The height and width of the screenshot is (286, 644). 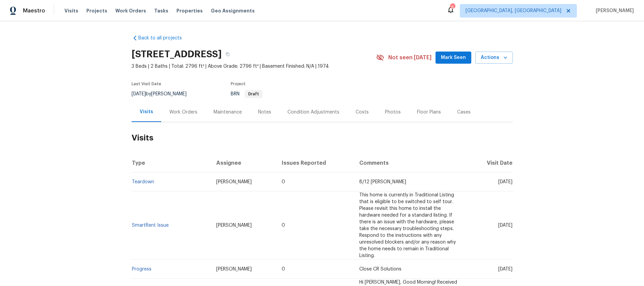 What do you see at coordinates (313, 112) in the screenshot?
I see `div: Condition Adjustments` at bounding box center [313, 112].